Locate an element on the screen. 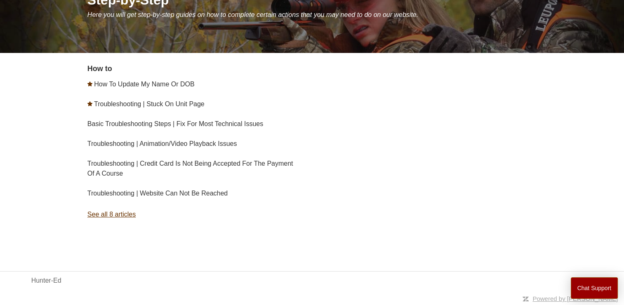 The height and width of the screenshot is (305, 624). a: Basic Troubleshooting Steps | Fix For Most Technical Issues is located at coordinates (175, 123).